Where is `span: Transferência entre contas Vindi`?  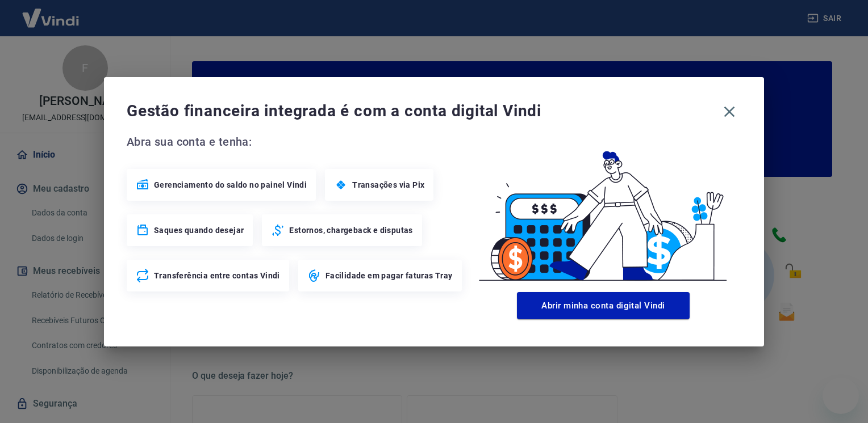
span: Transferência entre contas Vindi is located at coordinates (217, 276).